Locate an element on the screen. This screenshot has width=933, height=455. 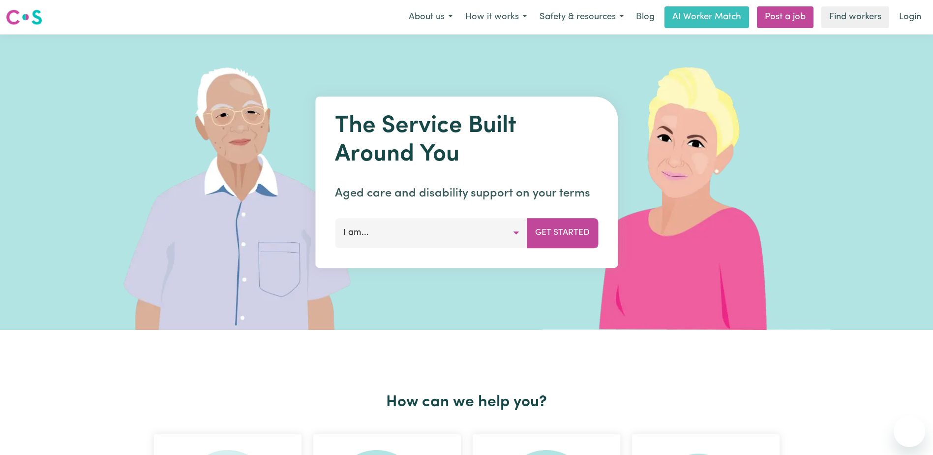
a: Careseekers logo is located at coordinates (24, 17).